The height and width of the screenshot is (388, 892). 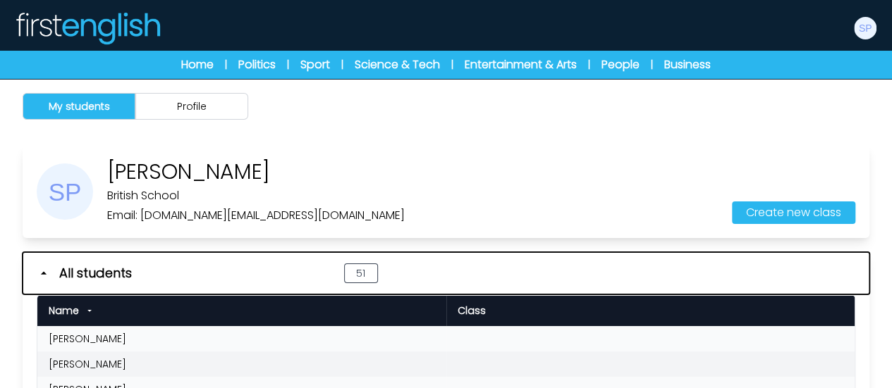 What do you see at coordinates (257, 65) in the screenshot?
I see `a: Politics` at bounding box center [257, 65].